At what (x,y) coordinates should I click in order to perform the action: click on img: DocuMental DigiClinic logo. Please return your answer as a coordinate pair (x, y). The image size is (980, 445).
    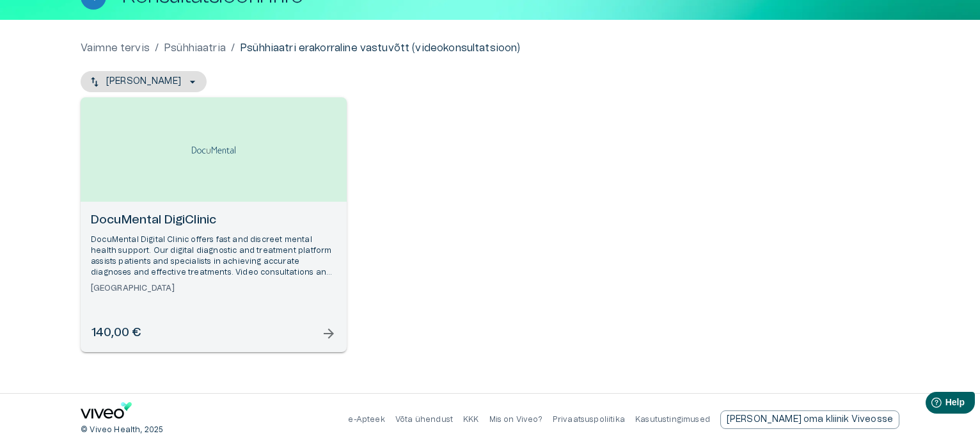
    Looking at the image, I should click on (213, 150).